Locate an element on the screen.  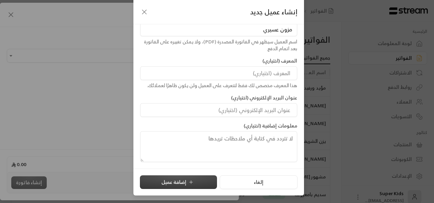
label: معلومات إضافية (اختياري) is located at coordinates (270, 126).